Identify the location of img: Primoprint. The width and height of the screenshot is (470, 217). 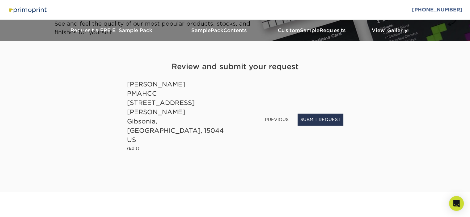
(28, 10).